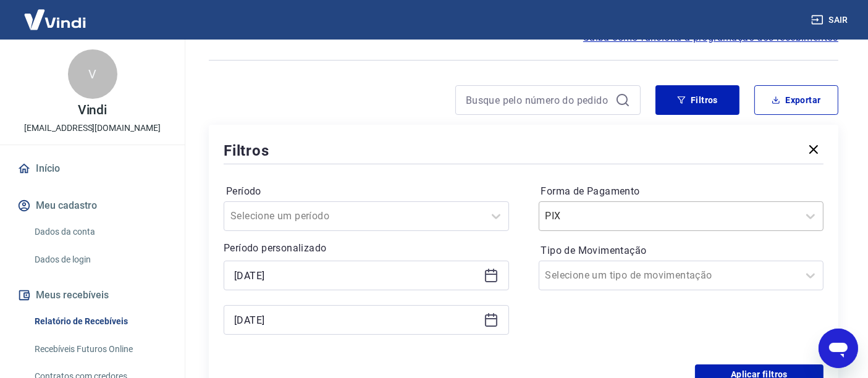 This screenshot has height=378, width=868. Describe the element at coordinates (99, 232) in the screenshot. I see `a: Dados da conta` at that location.